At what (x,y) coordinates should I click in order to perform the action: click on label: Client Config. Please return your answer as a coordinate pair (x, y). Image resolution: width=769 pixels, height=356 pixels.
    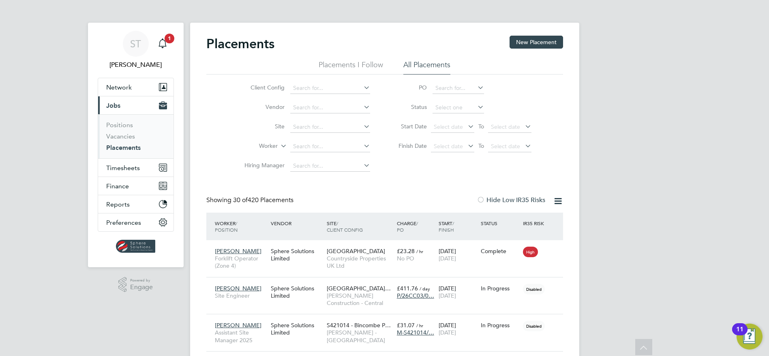
    Looking at the image, I should click on (261, 88).